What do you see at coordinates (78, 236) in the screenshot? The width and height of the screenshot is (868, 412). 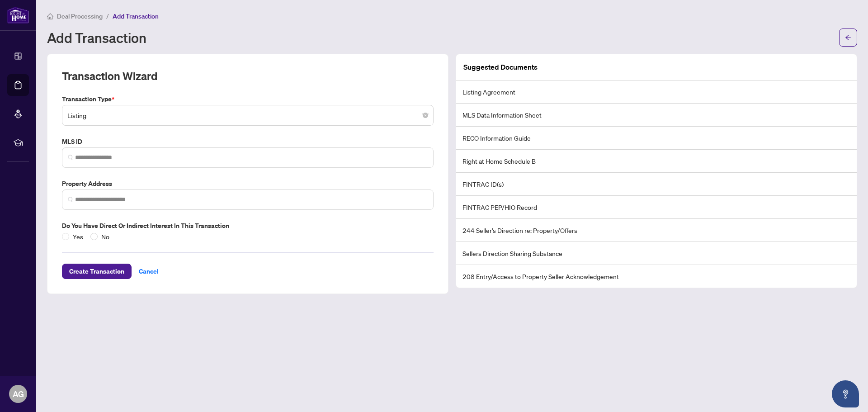 I see `span: Yes` at bounding box center [78, 236].